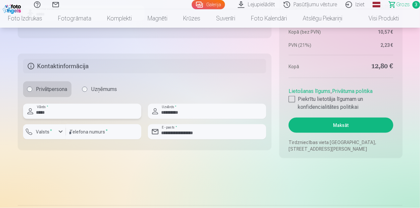 This screenshot has height=208, width=420. What do you see at coordinates (119, 18) in the screenshot?
I see `a: Komplekti` at bounding box center [119, 18].